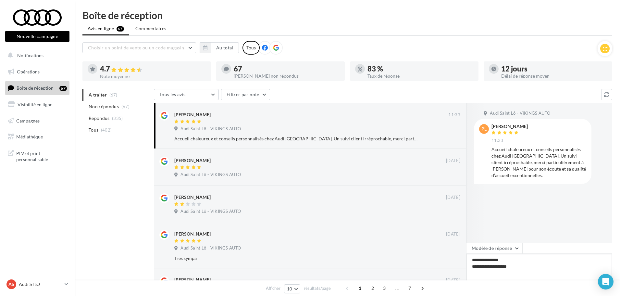  Describe the element at coordinates (37, 105) in the screenshot. I see `a: Visibilité en ligne` at that location.